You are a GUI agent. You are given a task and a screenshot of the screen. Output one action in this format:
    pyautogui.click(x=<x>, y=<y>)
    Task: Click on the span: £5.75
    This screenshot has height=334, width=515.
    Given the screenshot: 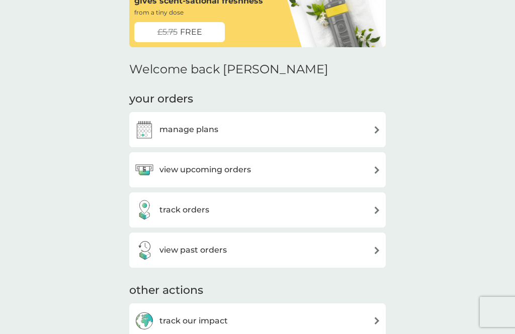 What is the action you would take?
    pyautogui.click(x=167, y=32)
    